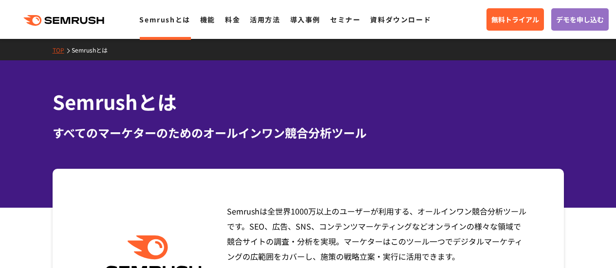 This screenshot has width=616, height=268. What do you see at coordinates (580, 19) in the screenshot?
I see `span: デモを申し込む` at bounding box center [580, 19].